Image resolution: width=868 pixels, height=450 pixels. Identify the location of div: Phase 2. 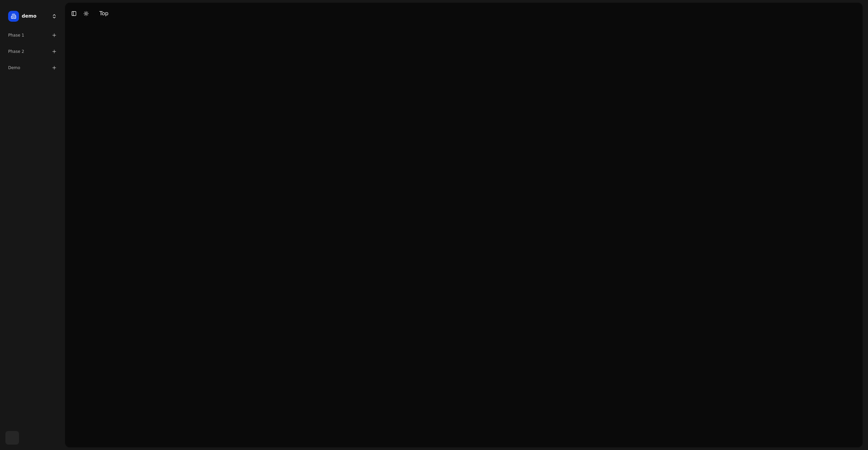
(32, 52).